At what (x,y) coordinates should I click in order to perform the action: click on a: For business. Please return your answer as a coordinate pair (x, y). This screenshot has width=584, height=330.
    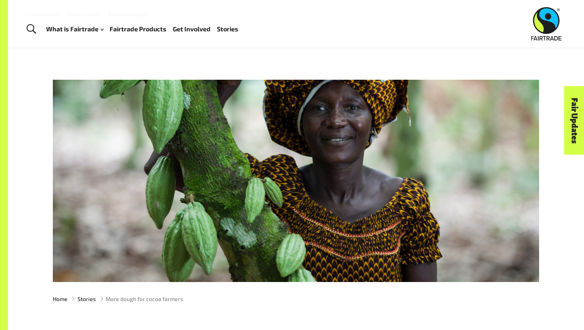
    Looking at the image, I should click on (42, 14).